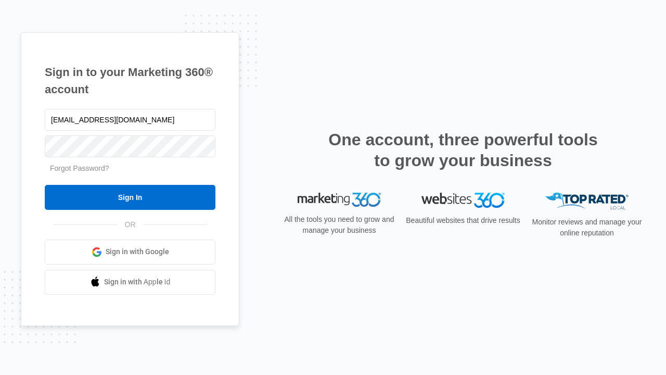 The width and height of the screenshot is (666, 375). What do you see at coordinates (130, 120) in the screenshot?
I see `input: Email` at bounding box center [130, 120].